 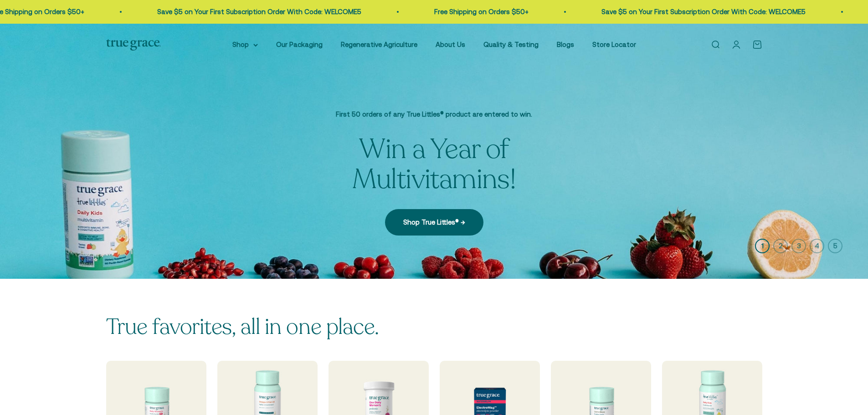 I want to click on button: 4, so click(x=817, y=246).